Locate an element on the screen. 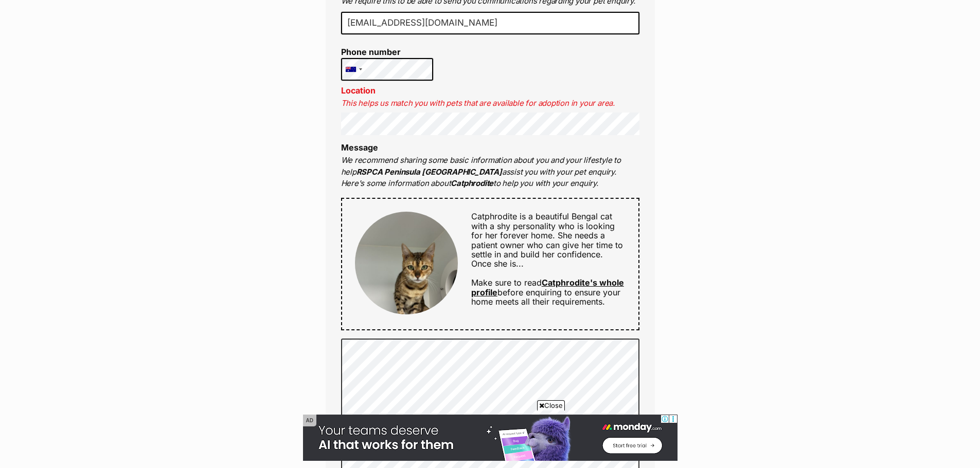 This screenshot has width=980, height=468. div: Make sure to read before enquiring to ensure your home meets all their requirements. is located at coordinates (541, 264).